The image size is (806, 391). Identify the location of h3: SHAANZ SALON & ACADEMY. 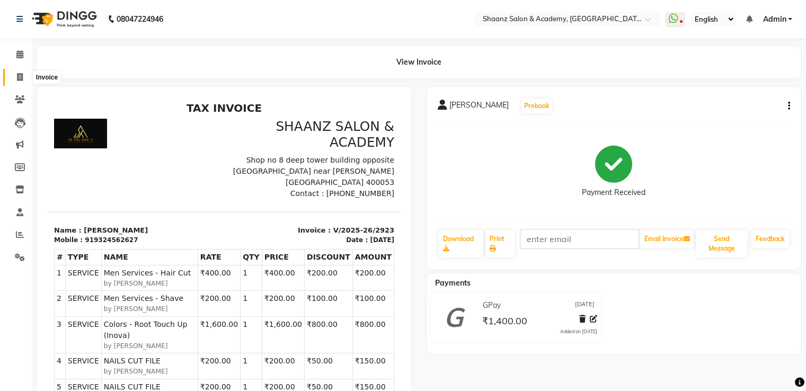
(264, 37).